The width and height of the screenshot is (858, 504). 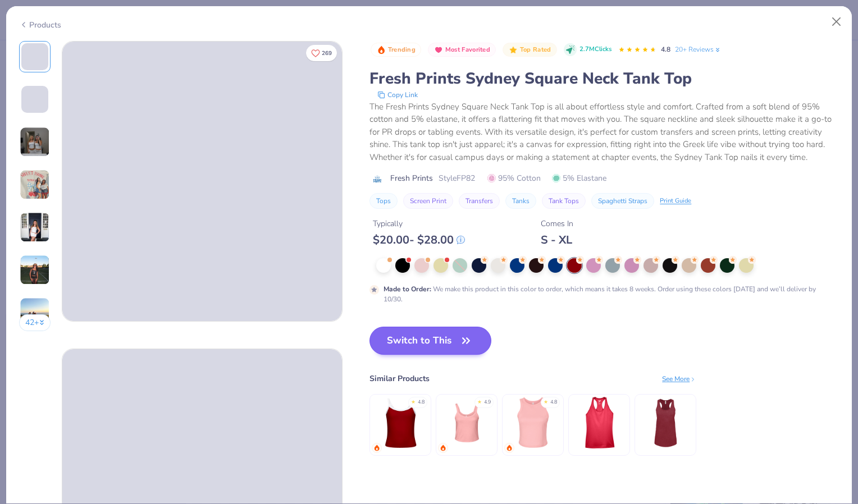 What do you see at coordinates (595, 49) in the screenshot?
I see `span: 2.7M Clicks` at bounding box center [595, 49].